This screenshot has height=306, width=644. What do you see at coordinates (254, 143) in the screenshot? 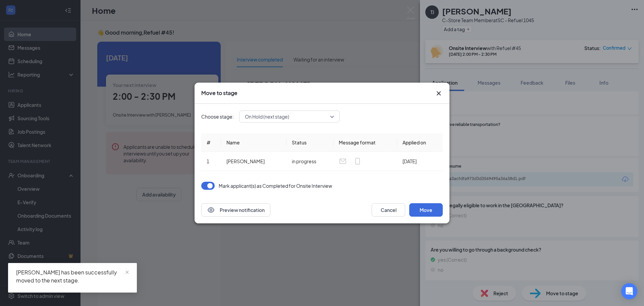
I see `th: Name` at bounding box center [254, 143].